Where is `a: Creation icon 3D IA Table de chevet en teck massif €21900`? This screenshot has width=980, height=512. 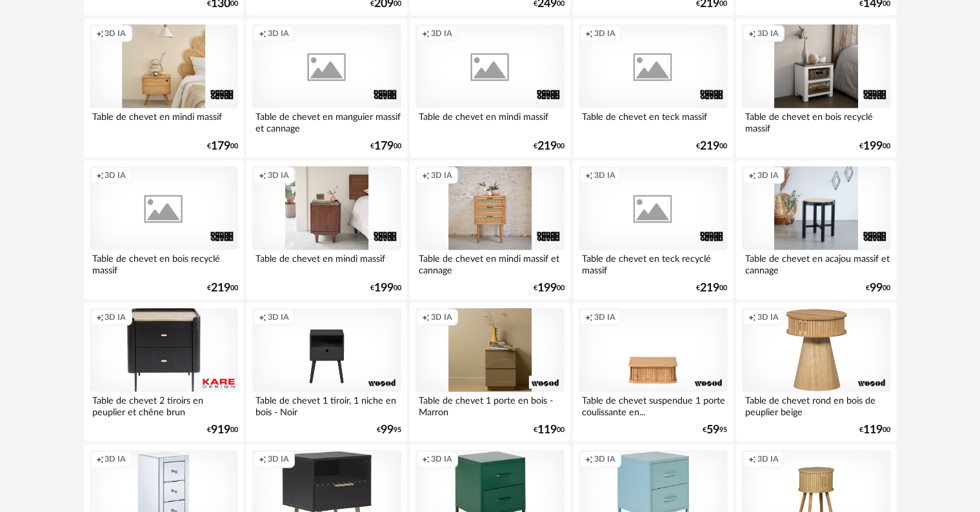 a: Creation icon 3D IA Table de chevet en teck massif €21900 is located at coordinates (653, 89).